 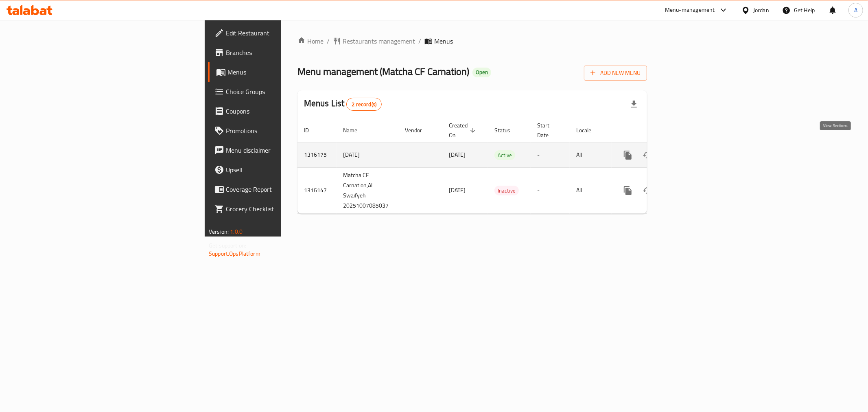 What do you see at coordinates (279, 92) in the screenshot?
I see `a: Choice Groups` at bounding box center [279, 92].